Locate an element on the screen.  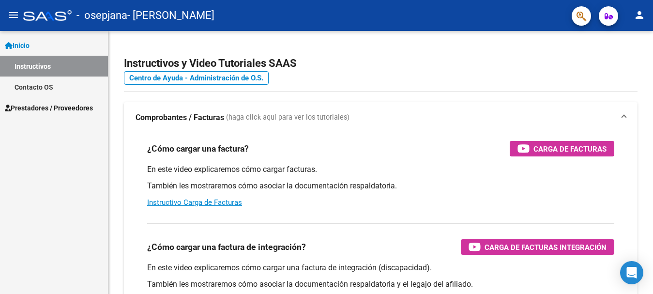
h3: ¿Cómo cargar una factura? is located at coordinates (198, 149).